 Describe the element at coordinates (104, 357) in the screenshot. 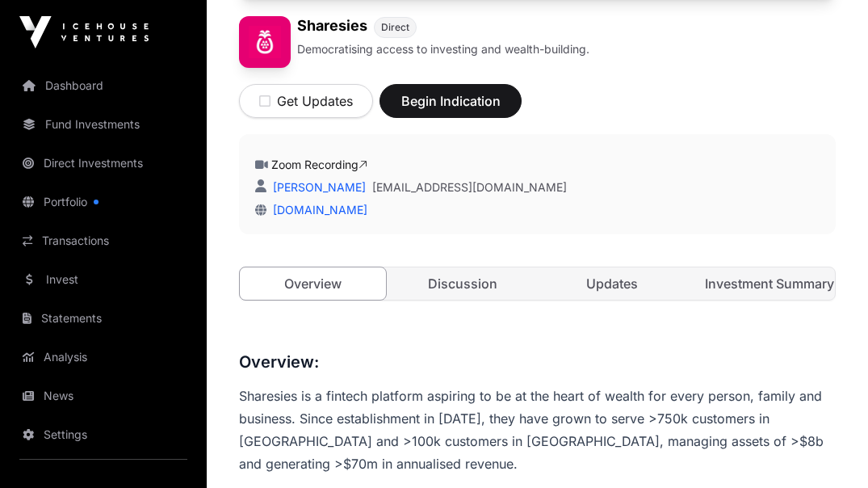

I see `a: Analysis` at that location.